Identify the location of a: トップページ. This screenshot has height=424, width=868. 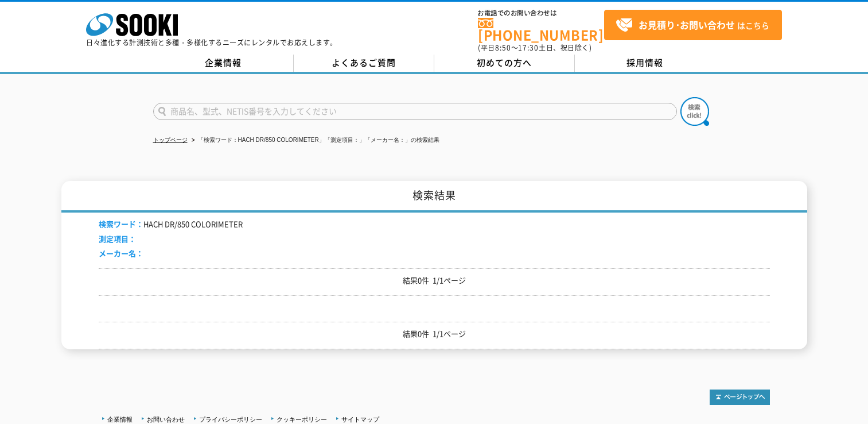
(170, 139).